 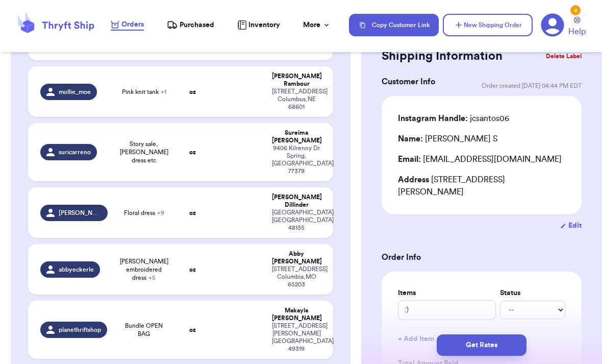 What do you see at coordinates (163, 92) in the screenshot?
I see `span: + 1` at bounding box center [163, 92].